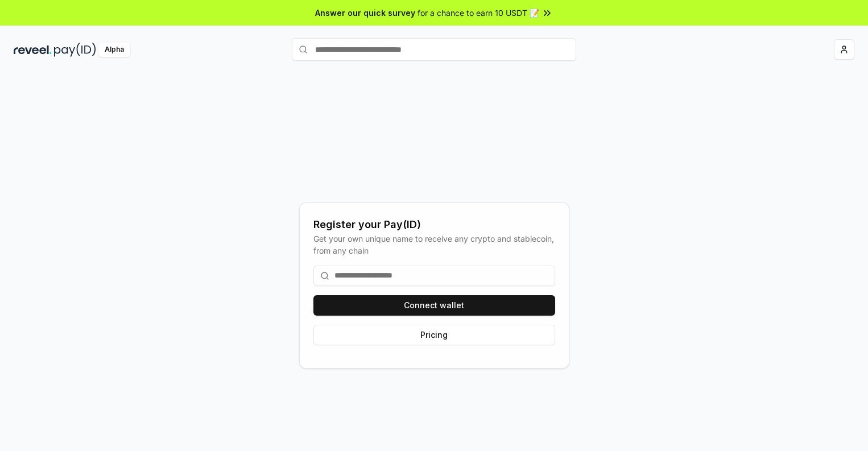 The image size is (868, 451). What do you see at coordinates (434, 225) in the screenshot?
I see `div: Register your Pay(ID)` at bounding box center [434, 225].